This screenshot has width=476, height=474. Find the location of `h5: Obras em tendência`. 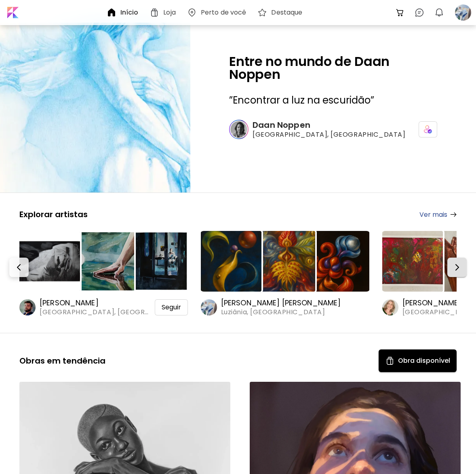

h5: Obras em tendência is located at coordinates (62, 361).